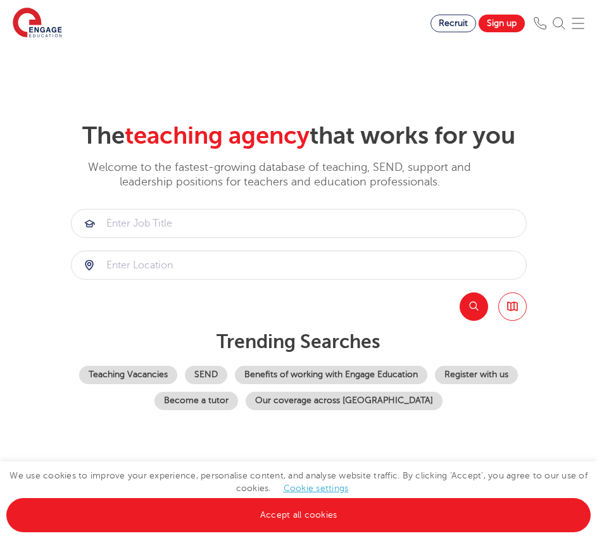 The height and width of the screenshot is (543, 597). What do you see at coordinates (453, 23) in the screenshot?
I see `a: Recruit` at bounding box center [453, 23].